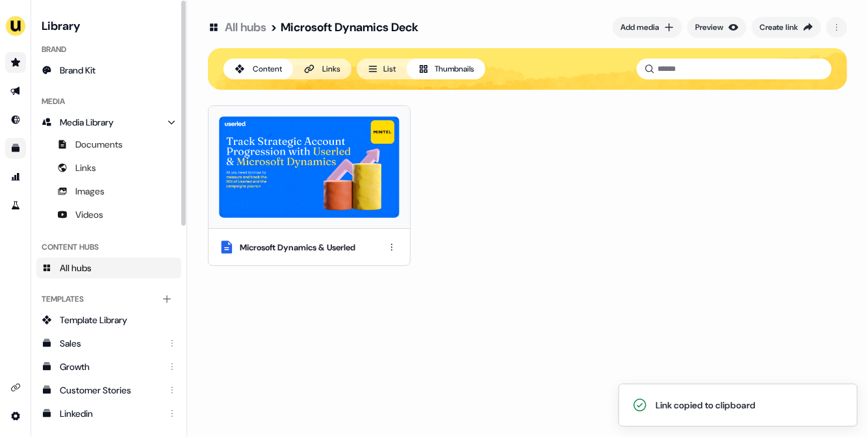 Image resolution: width=868 pixels, height=437 pixels. What do you see at coordinates (297, 248) in the screenshot?
I see `div: Microsoft Dynamics & Userled` at bounding box center [297, 248].